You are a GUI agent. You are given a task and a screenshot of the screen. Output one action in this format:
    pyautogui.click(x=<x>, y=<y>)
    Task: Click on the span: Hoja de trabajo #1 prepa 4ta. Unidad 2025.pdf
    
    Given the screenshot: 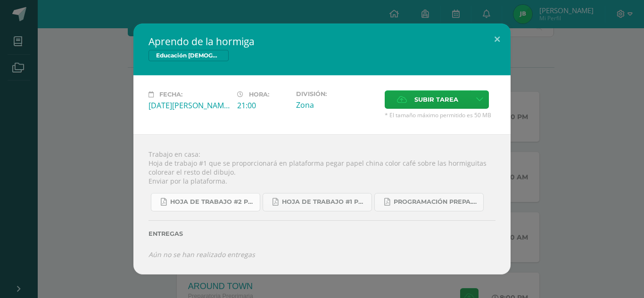 What is the action you would take?
    pyautogui.click(x=324, y=202)
    